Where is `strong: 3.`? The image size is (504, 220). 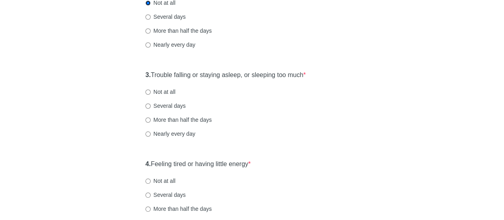
strong: 3. is located at coordinates (148, 75).